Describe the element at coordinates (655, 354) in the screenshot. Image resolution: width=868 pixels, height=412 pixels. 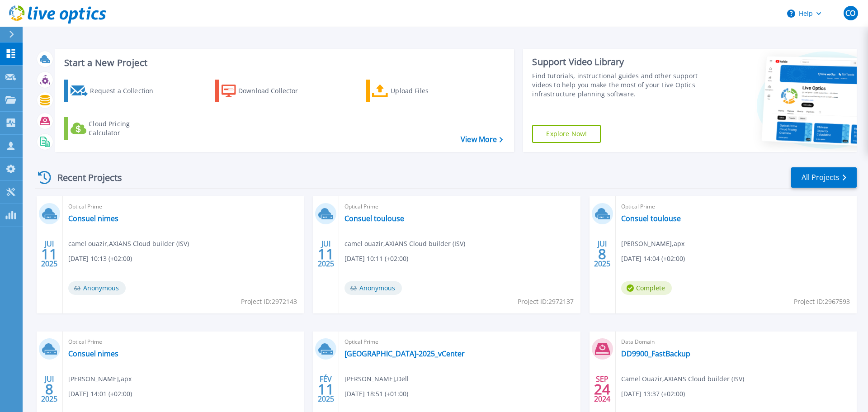
I see `a: DD9900_FastBackup` at that location.